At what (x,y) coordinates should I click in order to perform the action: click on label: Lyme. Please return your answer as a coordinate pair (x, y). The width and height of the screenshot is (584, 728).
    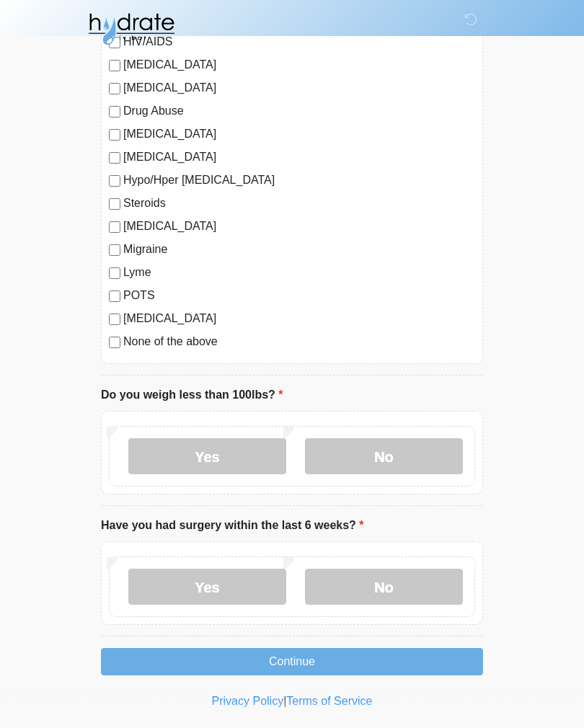
    Looking at the image, I should click on (299, 273).